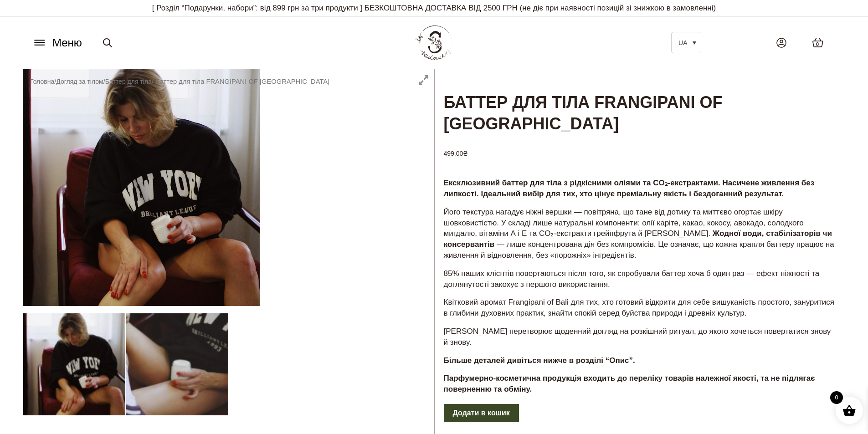 The height and width of the screenshot is (434, 868). What do you see at coordinates (629, 384) in the screenshot?
I see `strong: Парфумерно-косметична продукція входить до переліку товарів належної якості, та не підлягає повер...` at bounding box center [629, 384].